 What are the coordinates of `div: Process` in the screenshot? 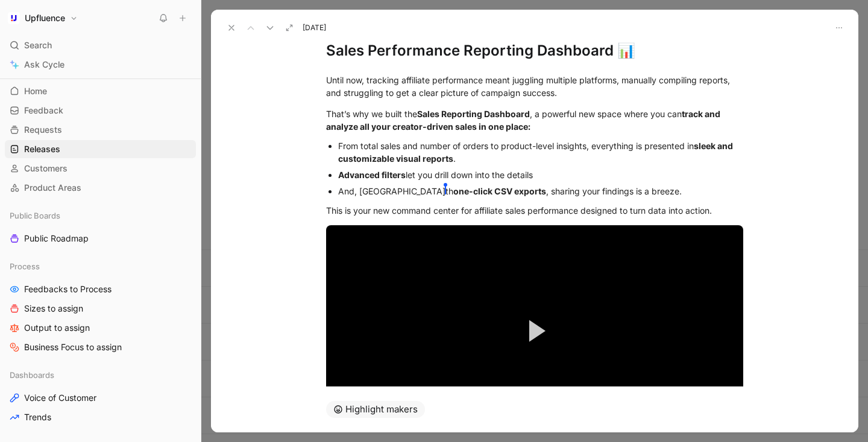 It's located at (100, 266).